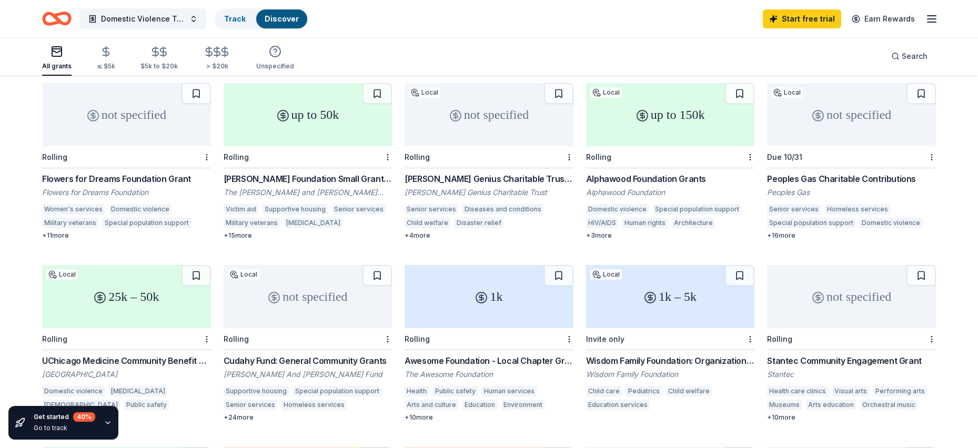  Describe the element at coordinates (604, 391) in the screenshot. I see `div: Child care` at that location.